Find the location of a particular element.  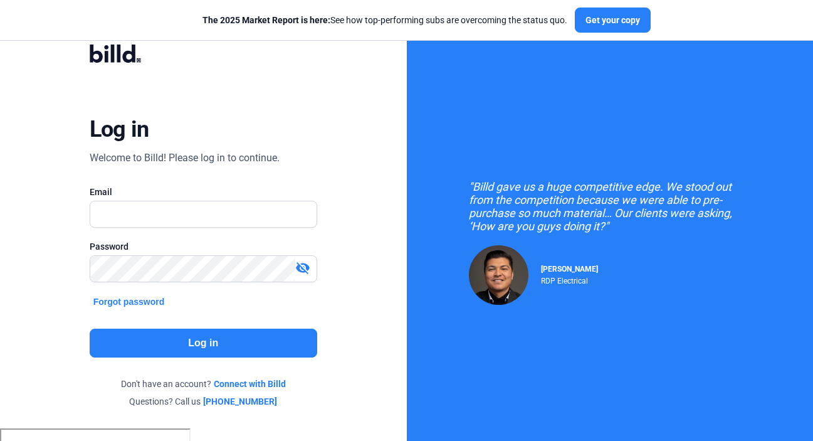

div: Welcome to Billd! Please log in to continue. is located at coordinates (184, 158).